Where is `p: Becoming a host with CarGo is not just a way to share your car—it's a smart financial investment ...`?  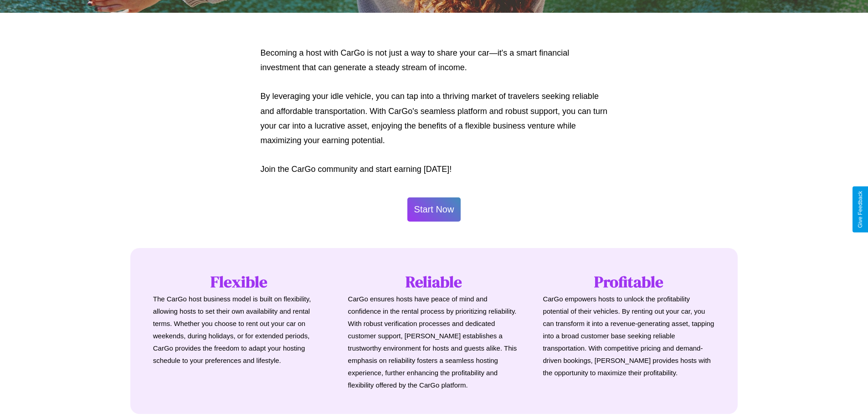 p: Becoming a host with CarGo is not just a way to share your car—it's a smart financial investment ... is located at coordinates (434, 60).